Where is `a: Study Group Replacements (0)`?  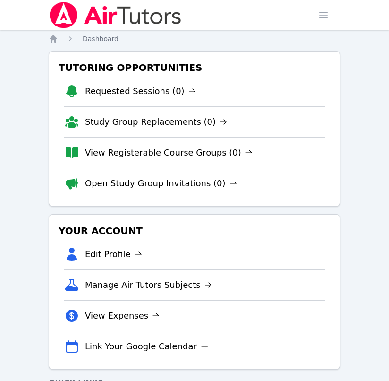
a: Study Group Replacements (0) is located at coordinates (156, 122).